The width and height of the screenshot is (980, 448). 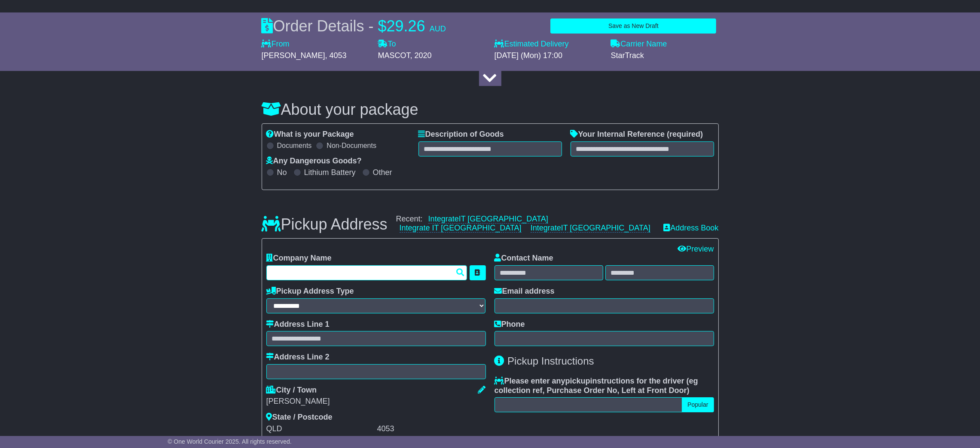 I want to click on label: Lithium Battery, so click(x=330, y=173).